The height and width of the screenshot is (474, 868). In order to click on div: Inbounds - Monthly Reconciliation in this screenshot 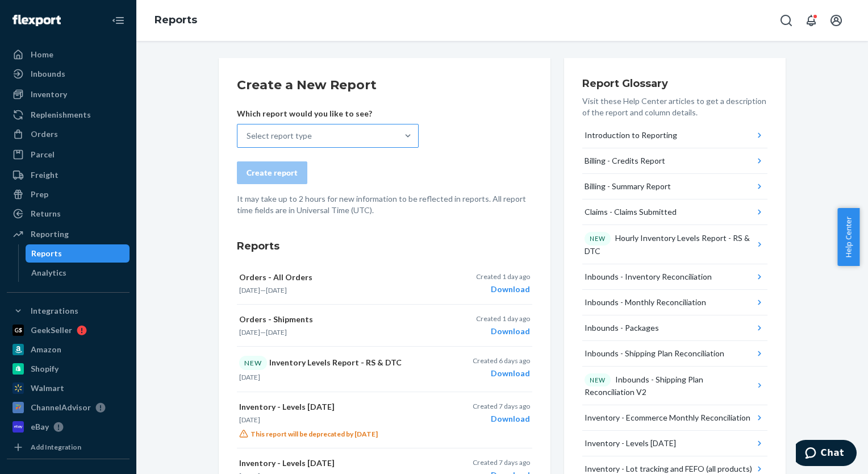, I will do `click(645, 302)`.